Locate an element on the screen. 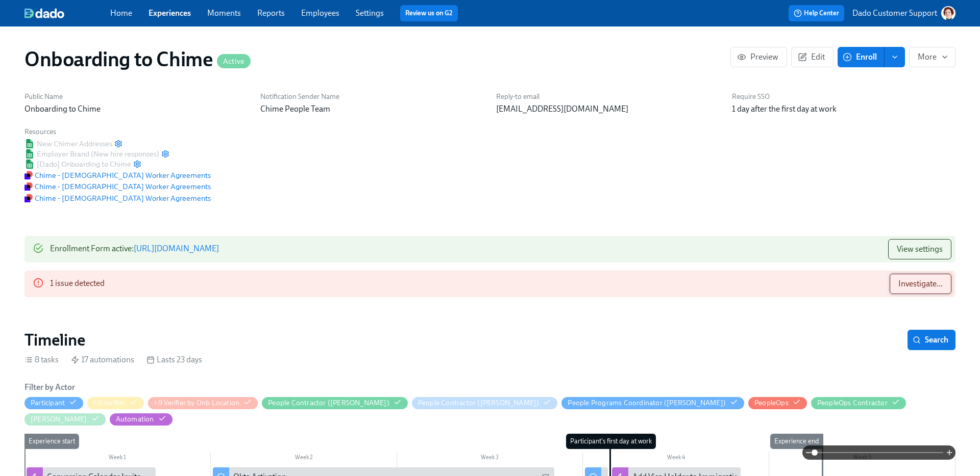 Image resolution: width=980 pixels, height=476 pixels. button: Help Center is located at coordinates (816, 13).